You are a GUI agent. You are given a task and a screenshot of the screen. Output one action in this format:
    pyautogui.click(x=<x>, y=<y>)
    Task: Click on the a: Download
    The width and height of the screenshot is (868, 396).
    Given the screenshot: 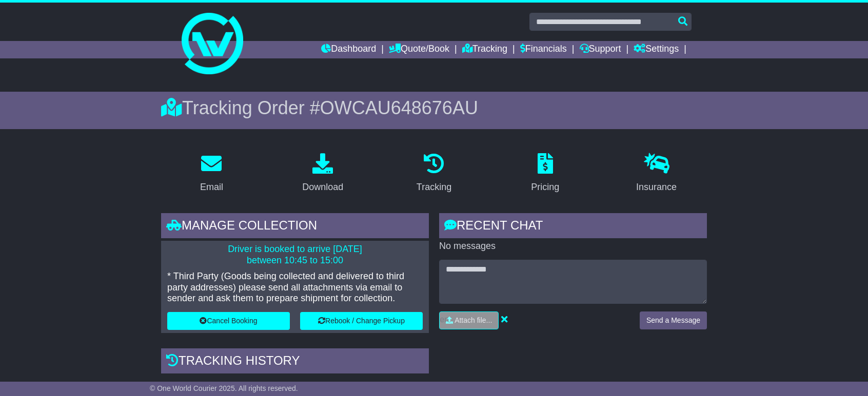 What is the action you would take?
    pyautogui.click(x=323, y=174)
    